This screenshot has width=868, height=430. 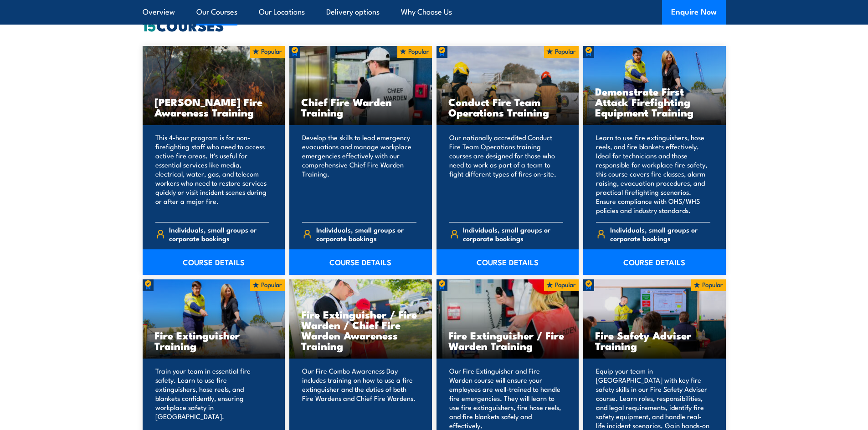 What do you see at coordinates (360, 107) in the screenshot?
I see `h3: Chief Fire Warden Training` at bounding box center [360, 107].